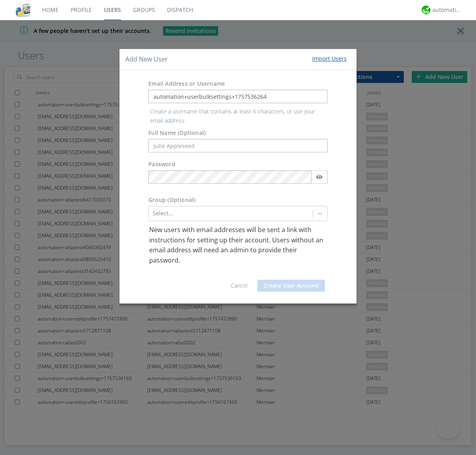 This screenshot has width=476, height=455. I want to click on div: Import Users, so click(329, 59).